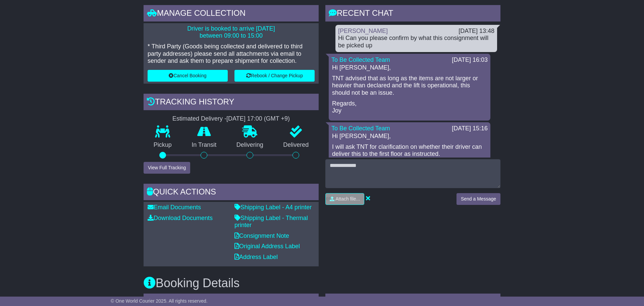 The image size is (644, 306). I want to click on span: © One World Courier 2025. All rights reserved., so click(159, 300).